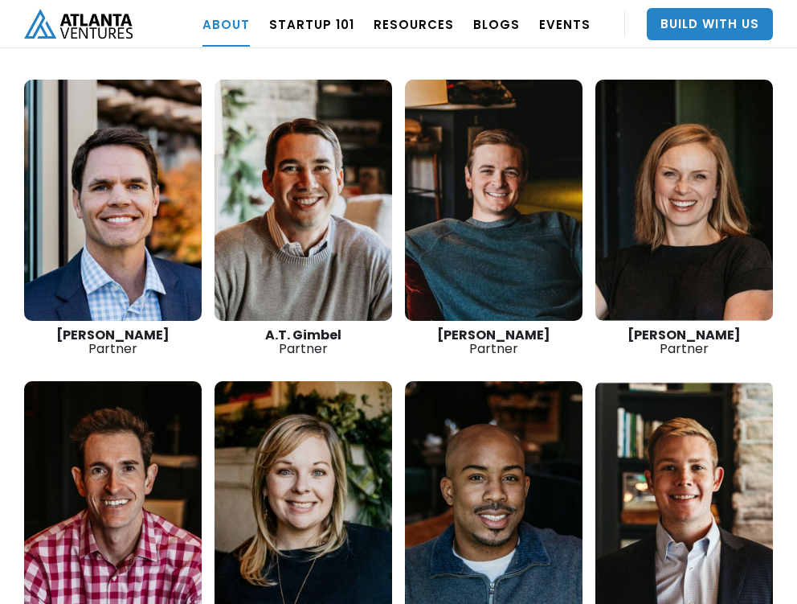 The height and width of the screenshot is (604, 797). Describe the element at coordinates (710, 24) in the screenshot. I see `a: Build With Us` at that location.